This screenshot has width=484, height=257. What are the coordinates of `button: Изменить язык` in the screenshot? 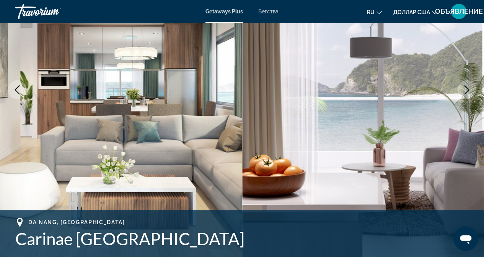 It's located at (374, 12).